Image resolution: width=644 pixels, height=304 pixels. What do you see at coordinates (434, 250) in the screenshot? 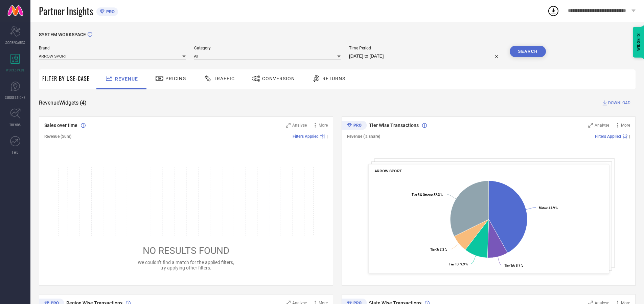
I see `tspan: Tier 2` at bounding box center [434, 250].